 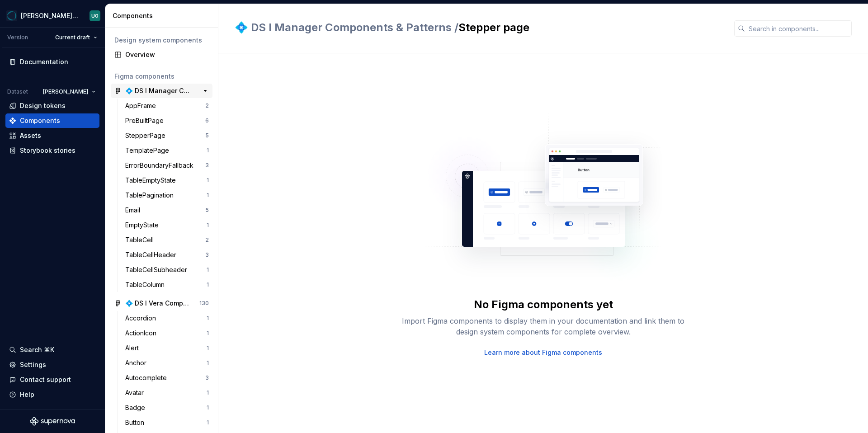 What do you see at coordinates (52, 106) in the screenshot?
I see `a: Design tokens` at bounding box center [52, 106].